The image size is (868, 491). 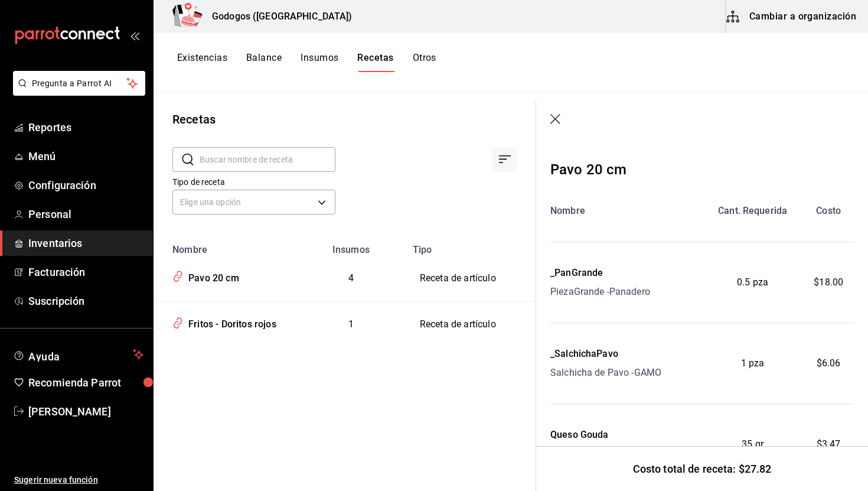 I want to click on span: $18.00, so click(x=828, y=282).